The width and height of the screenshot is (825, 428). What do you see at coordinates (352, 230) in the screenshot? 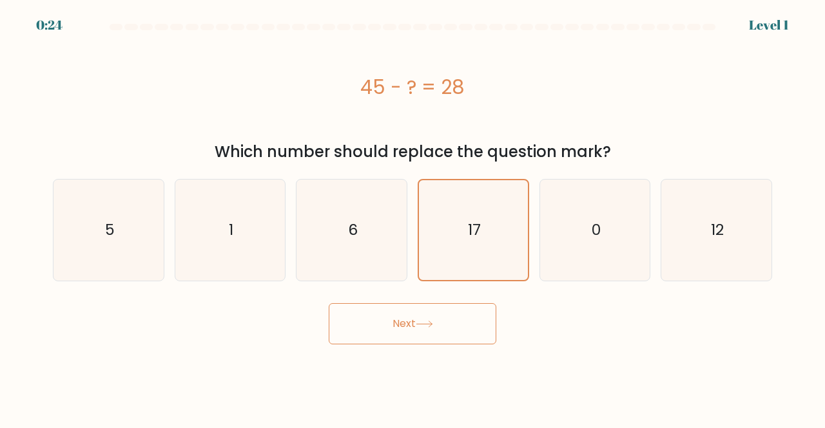
I see `text: 6` at bounding box center [352, 230].